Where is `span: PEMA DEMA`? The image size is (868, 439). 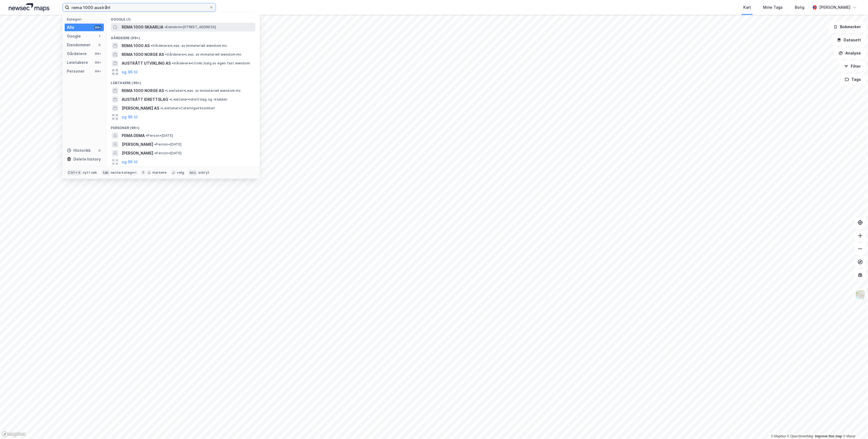 span: PEMA DEMA is located at coordinates (133, 136).